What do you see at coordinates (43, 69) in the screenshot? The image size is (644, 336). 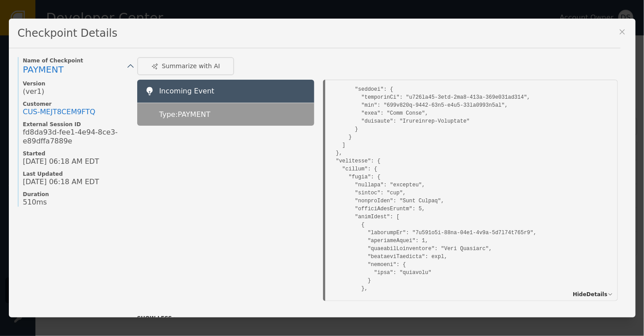 I see `span: PAYMENT` at bounding box center [43, 69].